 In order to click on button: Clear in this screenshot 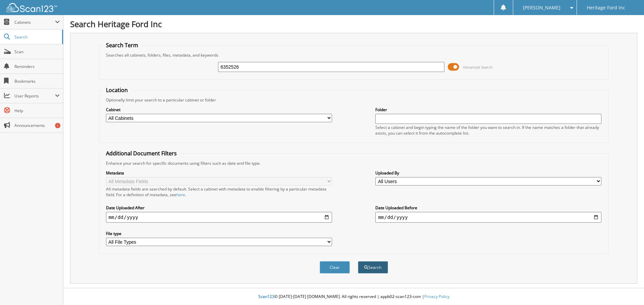, I will do `click(335, 267)`.